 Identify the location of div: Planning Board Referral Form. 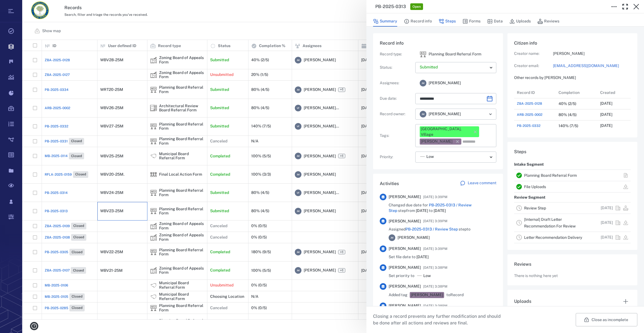
(423, 55).